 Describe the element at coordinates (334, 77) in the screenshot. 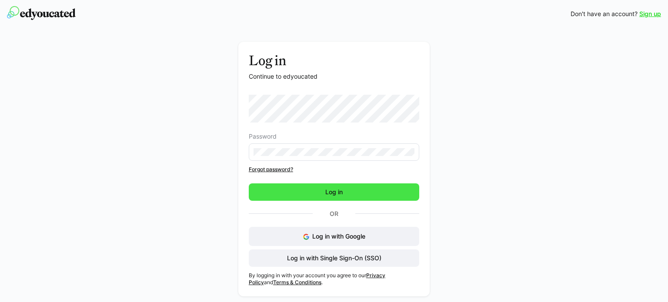

I see `p: Continue to edyoucated` at that location.